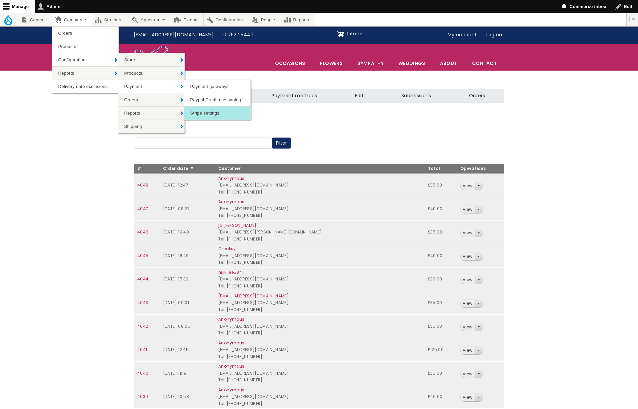  What do you see at coordinates (217, 86) in the screenshot?
I see `a: Payment gateways` at bounding box center [217, 86].